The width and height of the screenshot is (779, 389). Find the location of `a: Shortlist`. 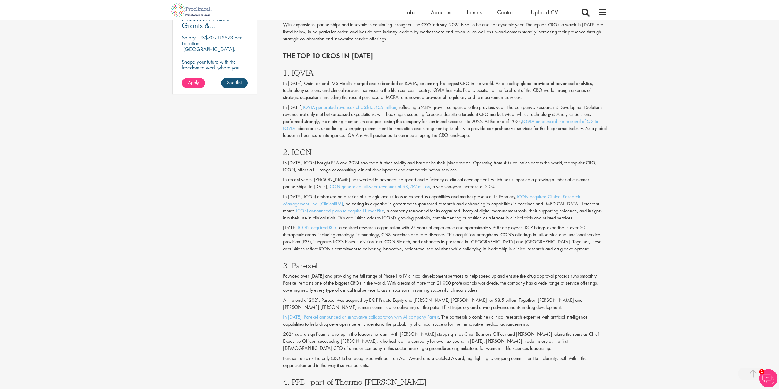

a: Shortlist is located at coordinates (234, 83).